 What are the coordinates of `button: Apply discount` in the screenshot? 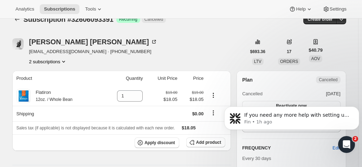 It's located at (157, 143).